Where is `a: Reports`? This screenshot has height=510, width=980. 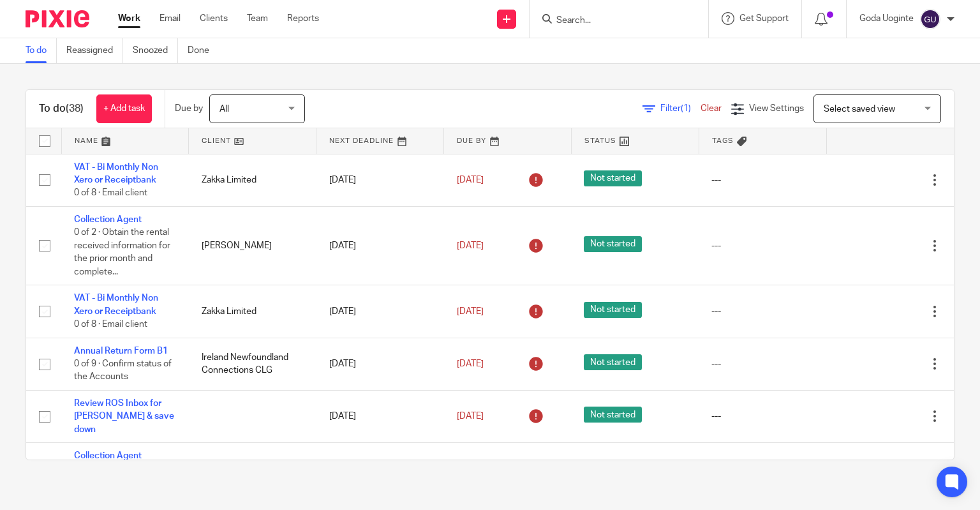
a: Reports is located at coordinates (303, 18).